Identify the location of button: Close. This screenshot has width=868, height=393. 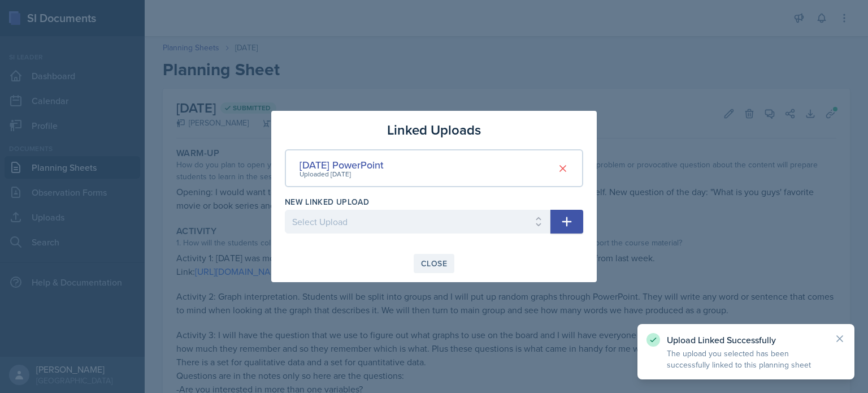
(434, 264).